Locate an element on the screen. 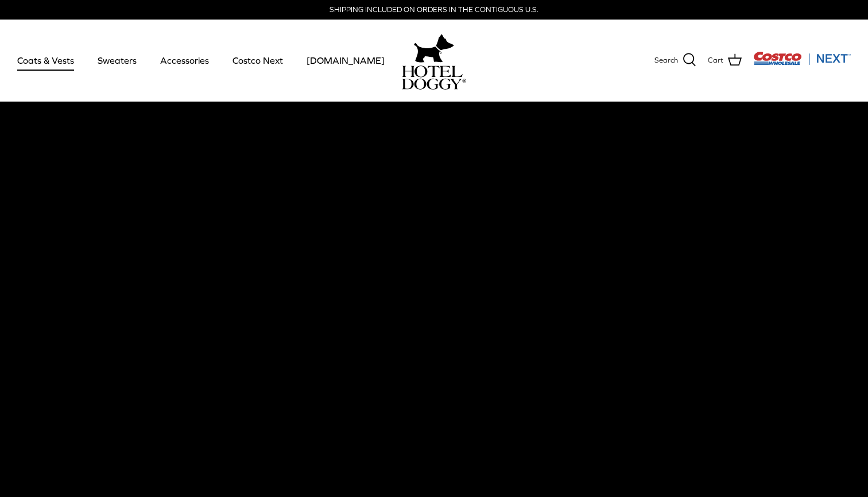 The width and height of the screenshot is (868, 497). a: Search is located at coordinates (676, 60).